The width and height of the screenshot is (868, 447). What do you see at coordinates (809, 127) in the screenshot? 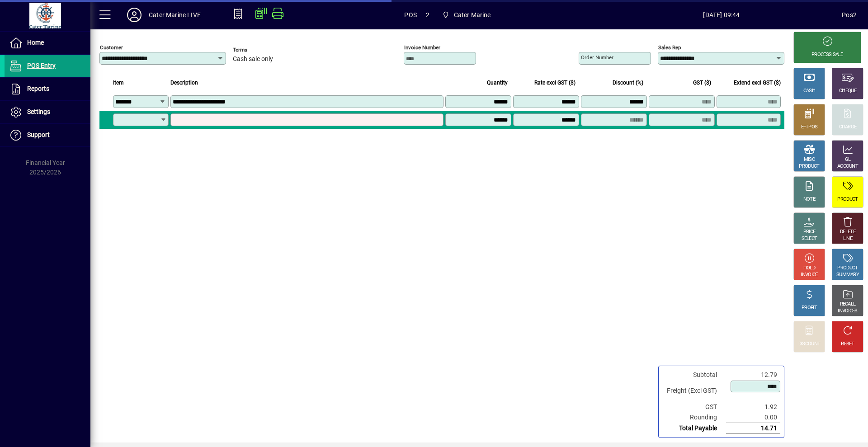
I see `div: EFTPOS` at bounding box center [809, 127].